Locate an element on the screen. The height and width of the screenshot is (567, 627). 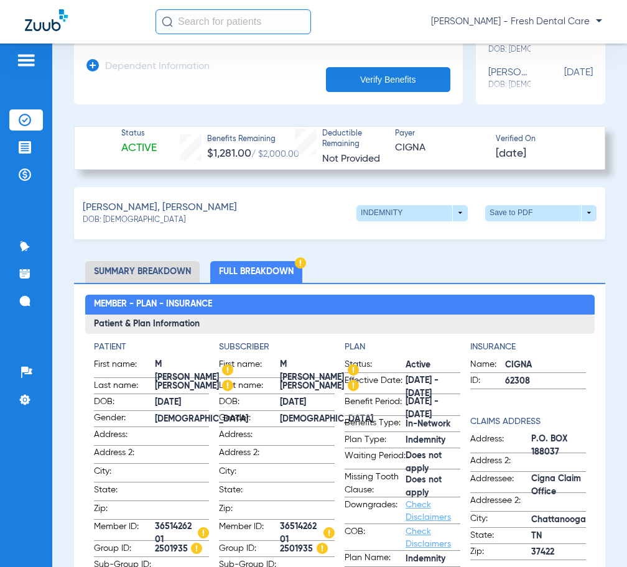
span: 62308 is located at coordinates (545, 381).